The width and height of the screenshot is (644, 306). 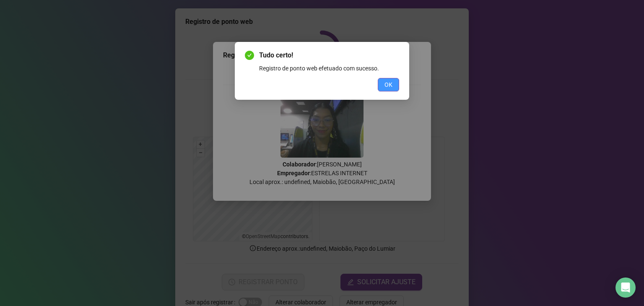 What do you see at coordinates (389, 84) in the screenshot?
I see `span: OK` at bounding box center [389, 84].